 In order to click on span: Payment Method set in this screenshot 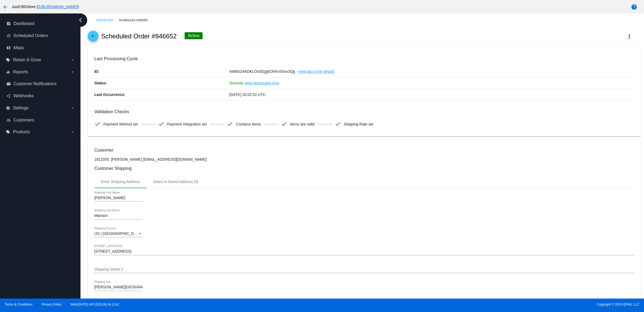, I will do `click(120, 124)`.